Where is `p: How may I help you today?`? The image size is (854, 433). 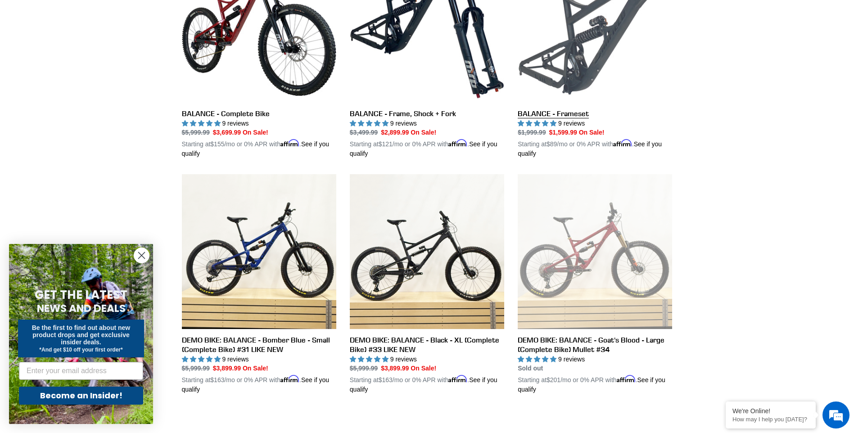
p: How may I help you today? is located at coordinates (771, 419).